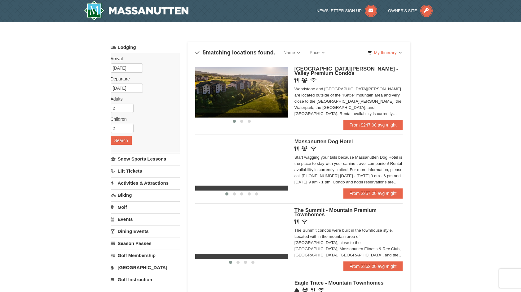  I want to click on a: Lift Tickets, so click(145, 171).